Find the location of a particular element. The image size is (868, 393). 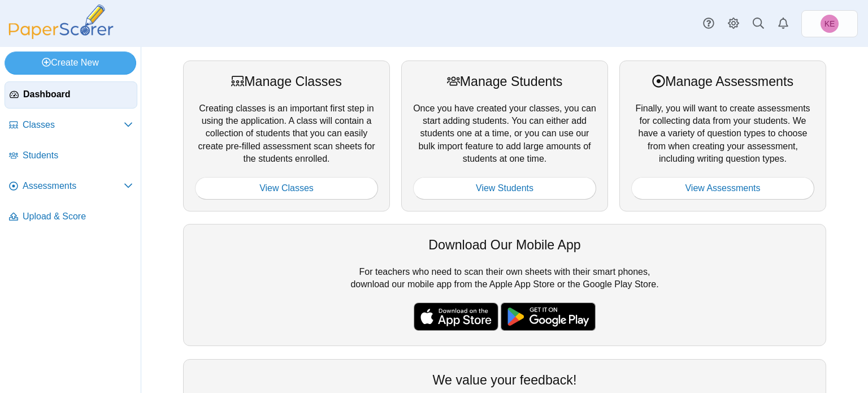

div: For teachers who need to scan their own sheets with their smart phones, download our mobile app f... is located at coordinates (504, 285).